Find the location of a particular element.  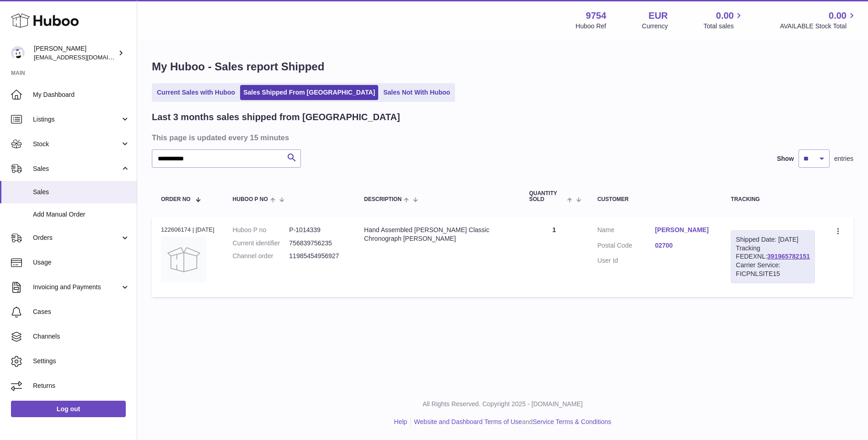

li: and is located at coordinates (511, 422).